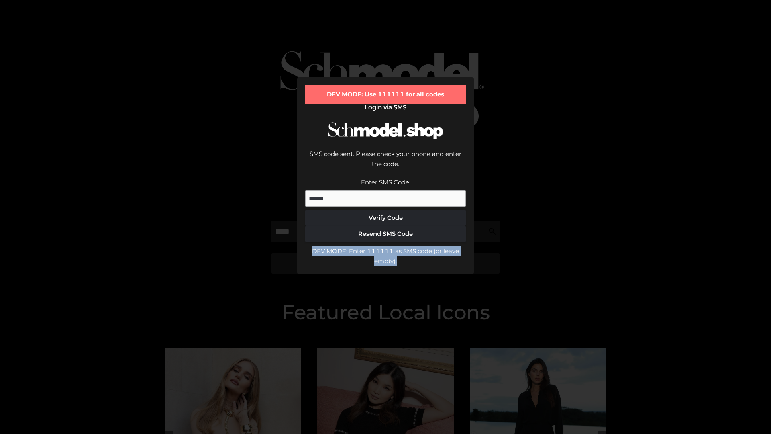  I want to click on div: SMS code sent. Please check your phone and enter the code., so click(386, 163).